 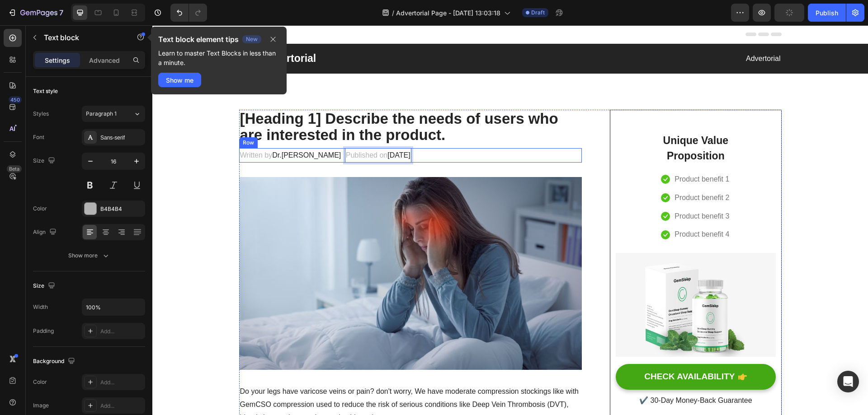 I want to click on div: Beta, so click(x=14, y=169).